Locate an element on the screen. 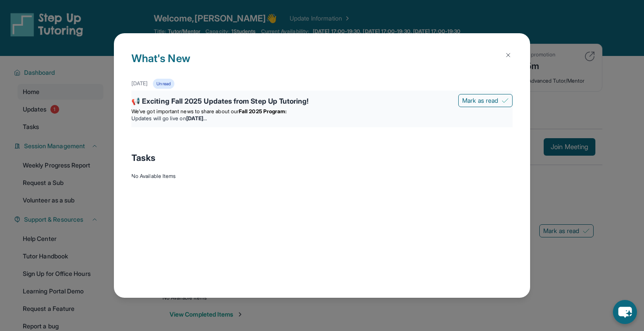 The width and height of the screenshot is (644, 331). span: Tasks is located at coordinates (143, 158).